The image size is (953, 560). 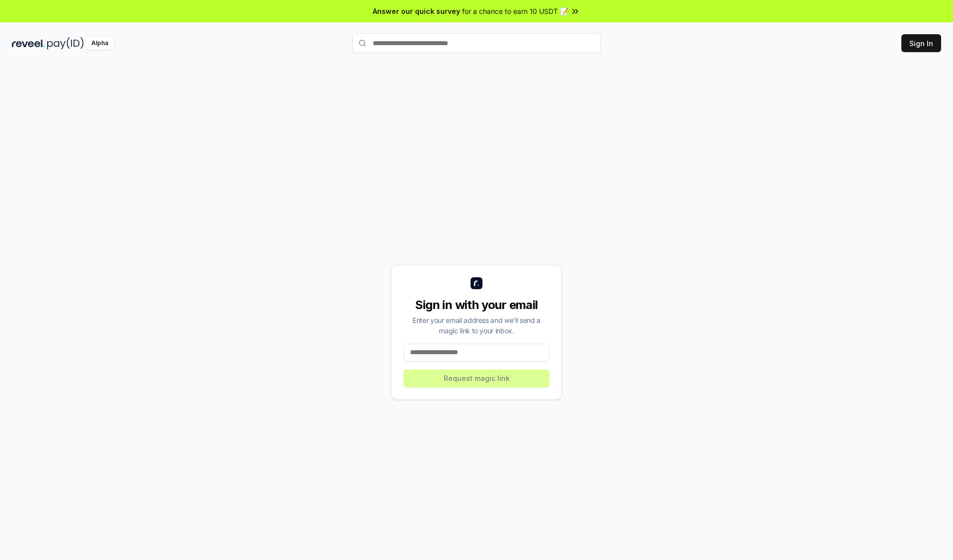 What do you see at coordinates (29, 43) in the screenshot?
I see `img: reveel_dark` at bounding box center [29, 43].